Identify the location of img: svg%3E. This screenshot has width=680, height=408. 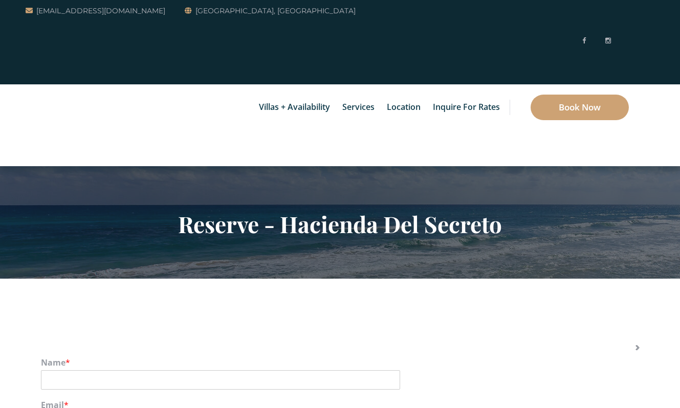
(625, 41).